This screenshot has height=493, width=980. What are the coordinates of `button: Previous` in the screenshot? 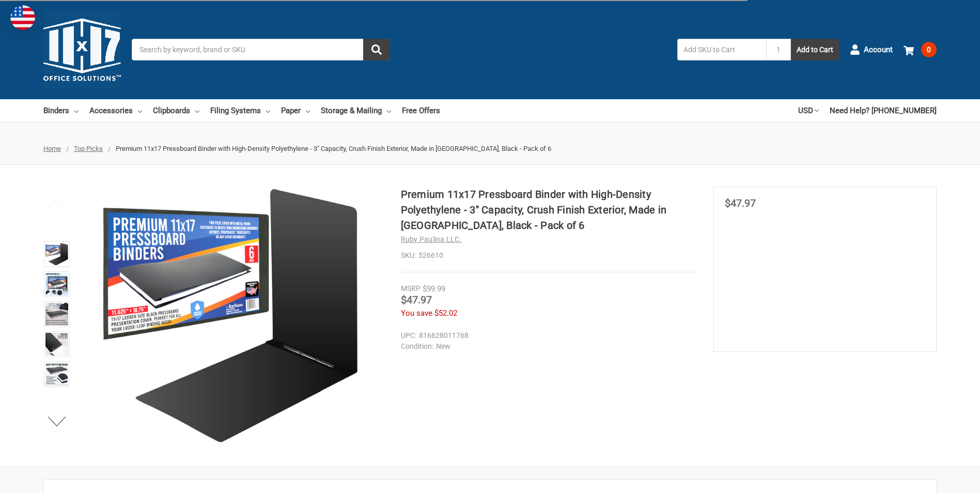 It's located at (57, 202).